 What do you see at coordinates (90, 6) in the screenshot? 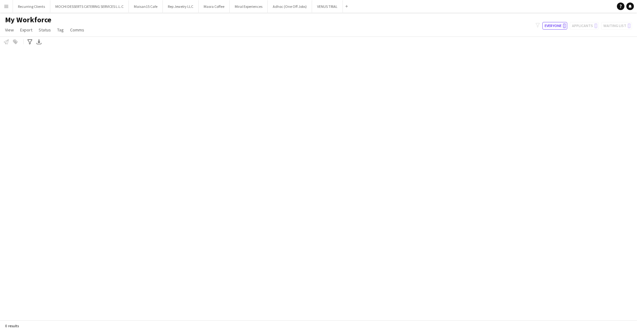
I see `button: MOCHI DESSERTS CATERING SERVICES L.L.C` at bounding box center [90, 6].